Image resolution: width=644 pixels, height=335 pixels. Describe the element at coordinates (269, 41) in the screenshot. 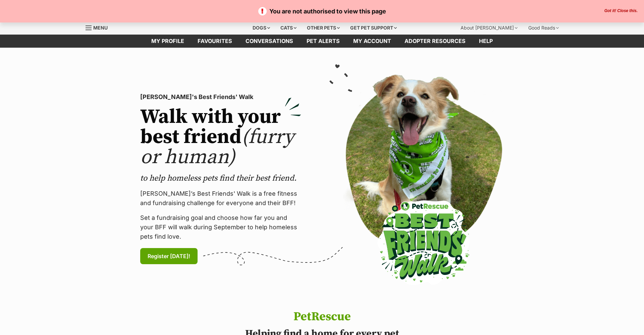

I see `a: conversations` at that location.